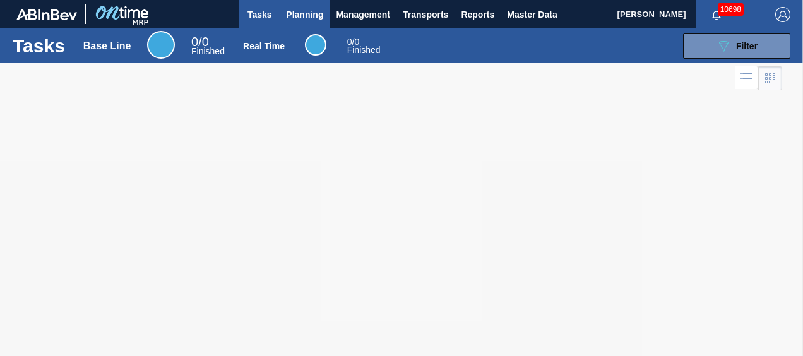  Describe the element at coordinates (716, 15) in the screenshot. I see `button: Notifications` at that location.